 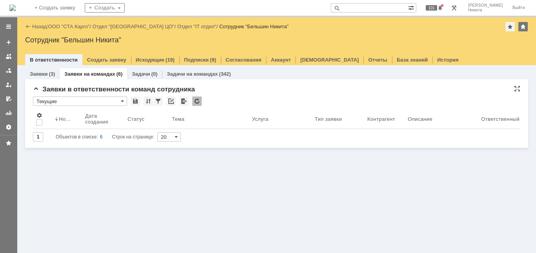 What do you see at coordinates (154, 74) in the screenshot?
I see `div: (0)` at bounding box center [154, 74].